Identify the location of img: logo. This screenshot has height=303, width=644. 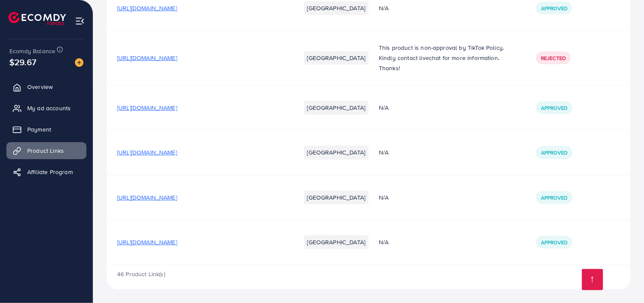
(37, 18).